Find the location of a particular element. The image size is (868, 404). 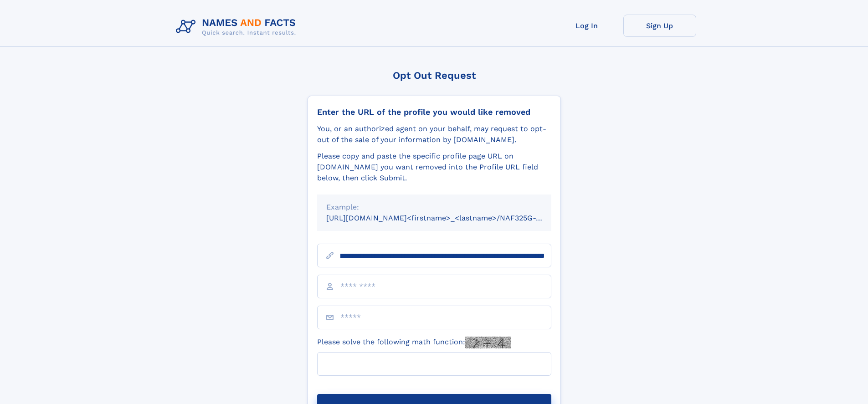

div: You, or an authorized agent on your behalf, may request to opt-out of the sale of your informatio... is located at coordinates (434, 135).